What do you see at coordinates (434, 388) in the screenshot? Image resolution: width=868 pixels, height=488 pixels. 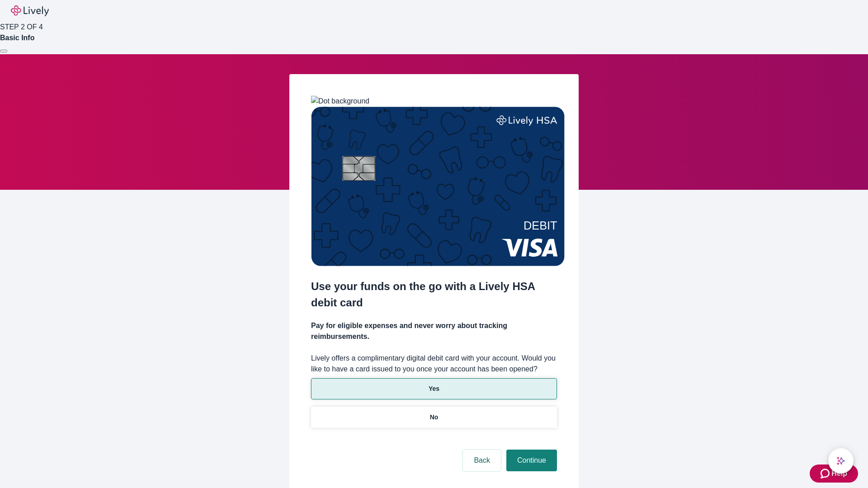 I see `button: Yes` at bounding box center [434, 388].